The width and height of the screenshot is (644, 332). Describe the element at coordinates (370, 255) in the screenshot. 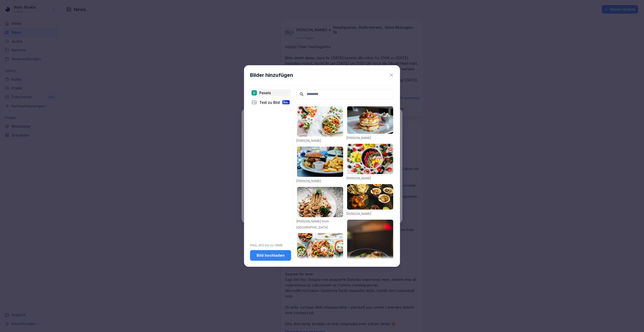

I see `img: pexels-photo-842571.jpeg` at that location.